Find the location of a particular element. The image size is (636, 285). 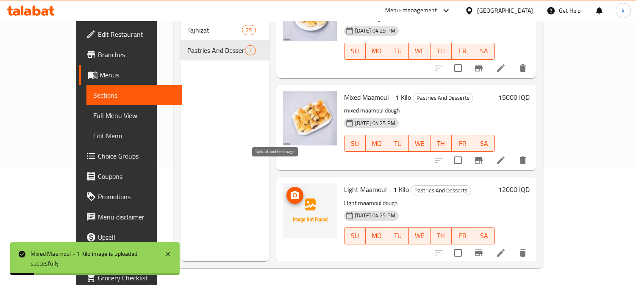

span: 25 is located at coordinates (249, 30).